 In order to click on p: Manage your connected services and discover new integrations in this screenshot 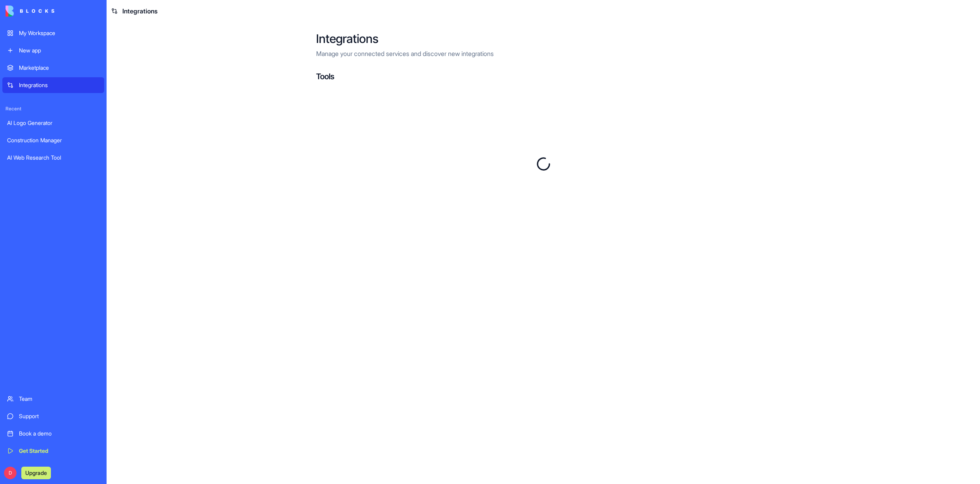, I will do `click(544, 54)`.